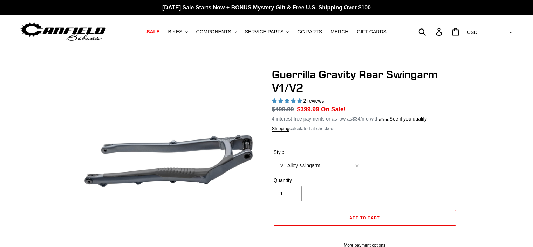 The height and width of the screenshot is (247, 533). Describe the element at coordinates (384, 119) in the screenshot. I see `span: Affirm` at that location.